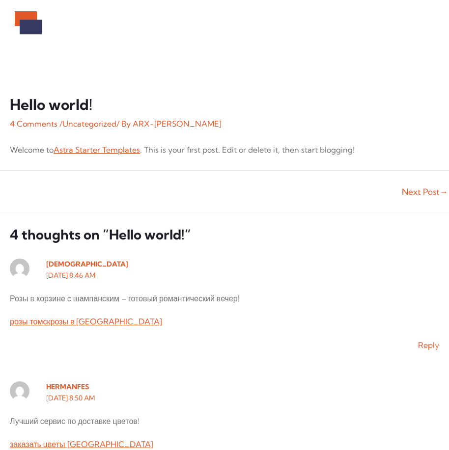 This screenshot has width=449, height=450. Describe the element at coordinates (224, 228) in the screenshot. I see `h3: 4 thoughts on “Hello world!”` at that location.